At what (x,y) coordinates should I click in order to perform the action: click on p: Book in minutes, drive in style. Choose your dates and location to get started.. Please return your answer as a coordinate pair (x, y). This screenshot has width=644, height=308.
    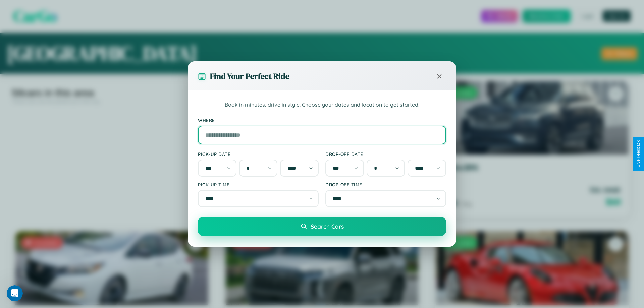
    Looking at the image, I should click on (322, 105).